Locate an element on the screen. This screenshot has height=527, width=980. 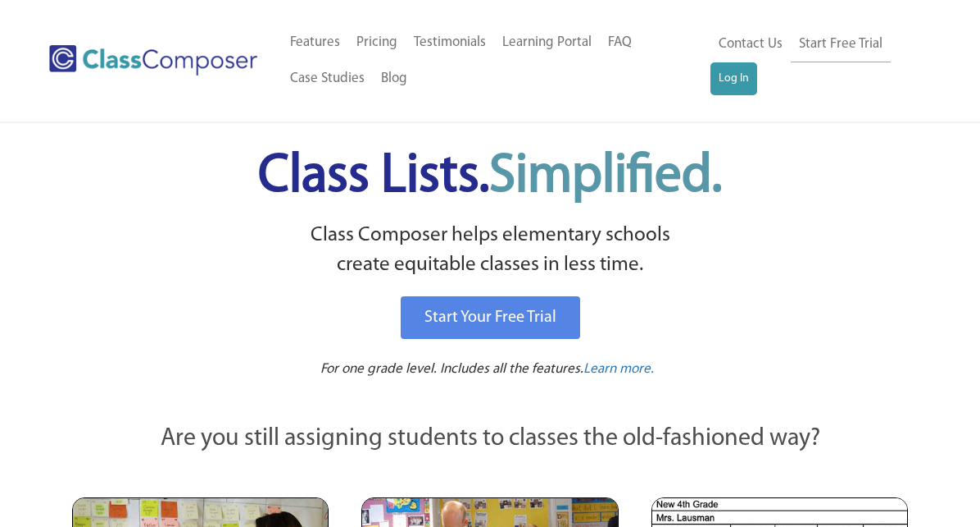
p: Class Composer helps elementary schools create equitable classes in less time. is located at coordinates (490, 250).